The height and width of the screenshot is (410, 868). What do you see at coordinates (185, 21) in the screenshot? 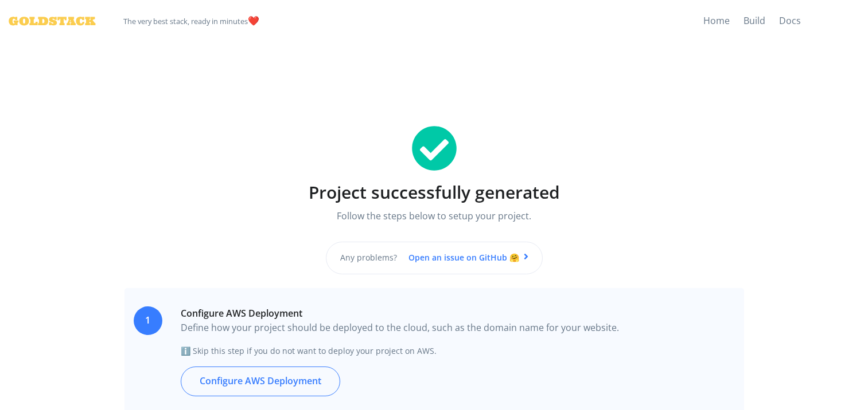
I see `small: The very best stack, ready in minutes` at bounding box center [185, 21].